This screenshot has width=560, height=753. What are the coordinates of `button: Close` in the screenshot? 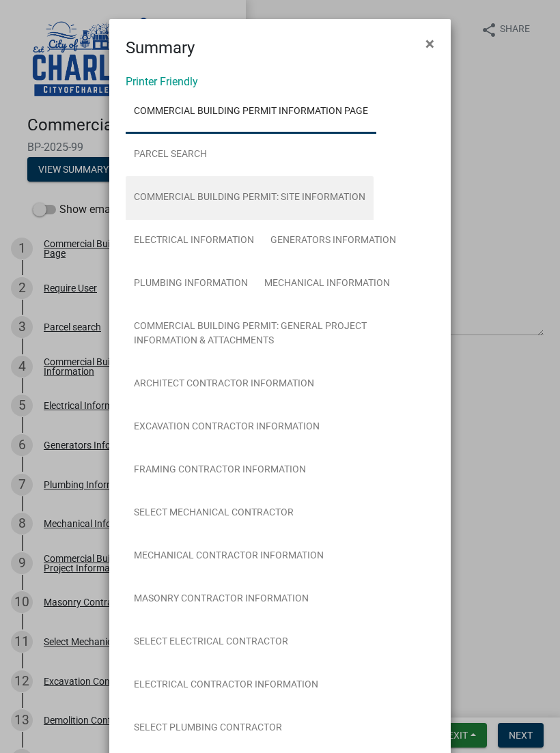 It's located at (429, 43).